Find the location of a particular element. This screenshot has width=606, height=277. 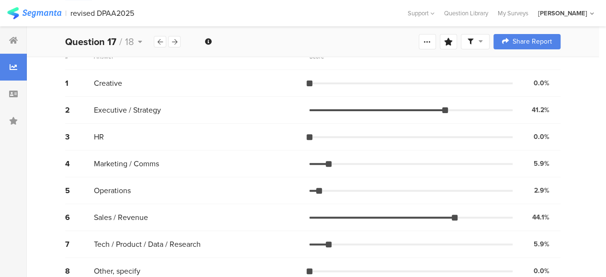

span: Executive / Strategy is located at coordinates (127, 110).